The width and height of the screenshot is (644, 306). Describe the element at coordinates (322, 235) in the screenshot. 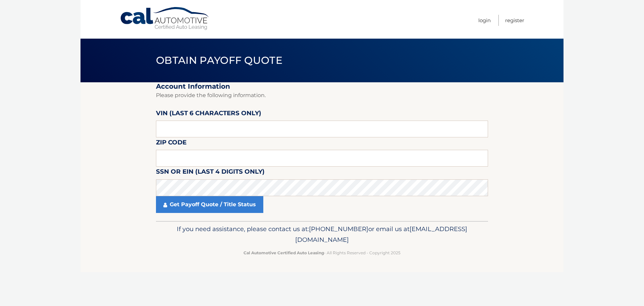

I see `p: If you need assistance, please contact us at: or email us at` at that location.